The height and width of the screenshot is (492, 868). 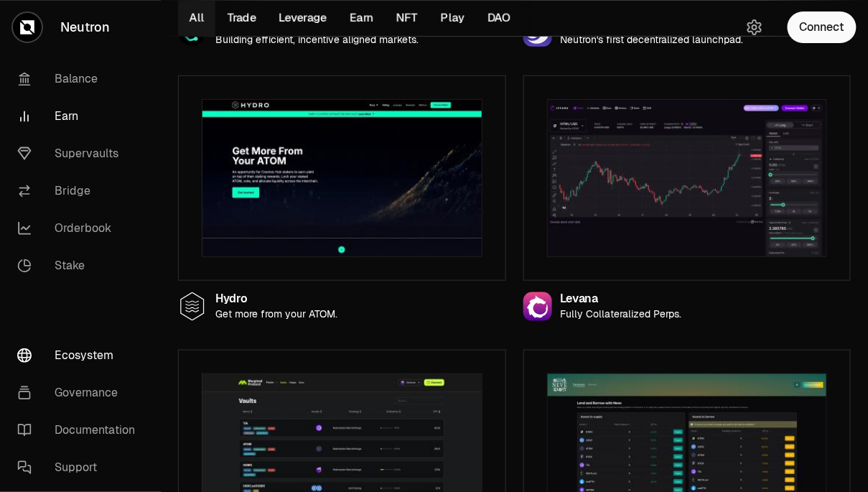 What do you see at coordinates (81, 468) in the screenshot?
I see `a: Support` at bounding box center [81, 468].